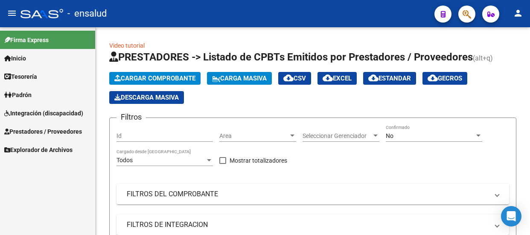 The height and width of the screenshot is (235, 530). What do you see at coordinates (26, 40) in the screenshot?
I see `span: Firma Express` at bounding box center [26, 40].